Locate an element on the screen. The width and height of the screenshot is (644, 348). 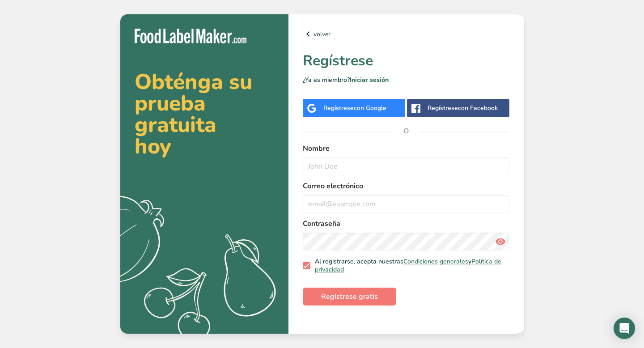
a: Condiciones generales is located at coordinates (436, 261).